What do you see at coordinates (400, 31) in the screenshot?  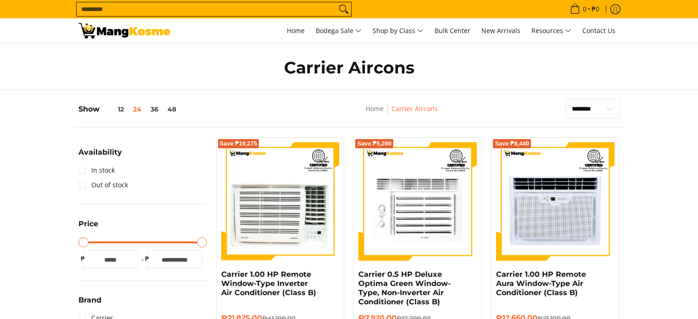 I see `nav: Main Menu` at bounding box center [400, 31].